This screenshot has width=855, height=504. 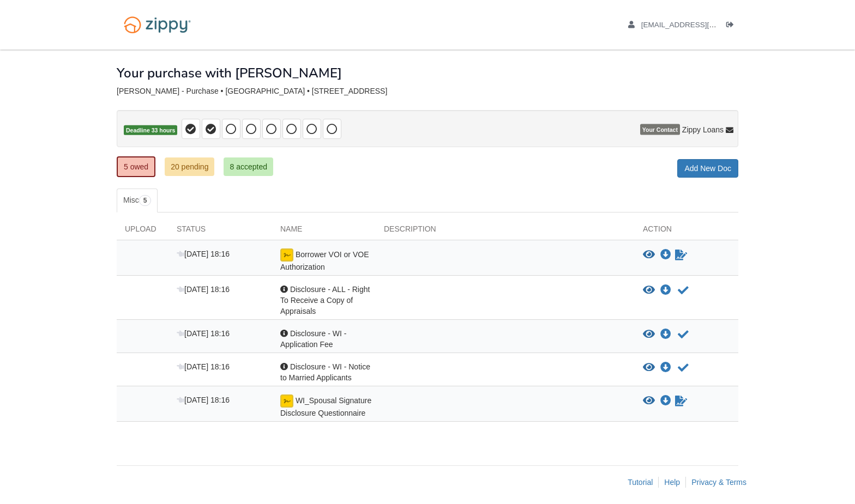 I want to click on span: jojo1771587@gmail.com, so click(x=703, y=25).